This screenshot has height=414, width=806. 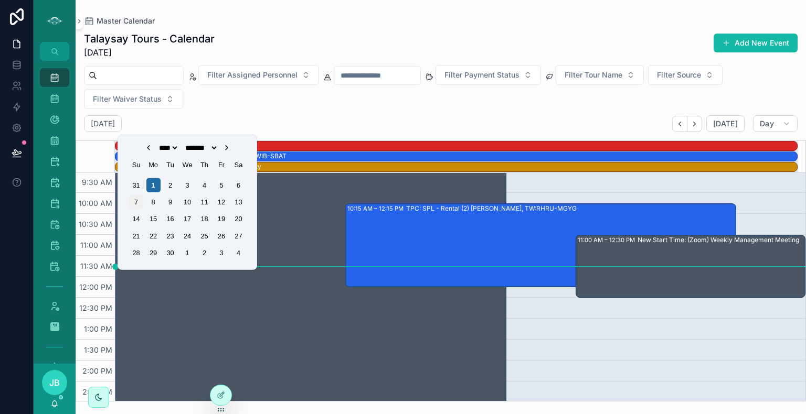 I want to click on div: Choose Tuesday, September 16th, 2025, so click(x=170, y=219).